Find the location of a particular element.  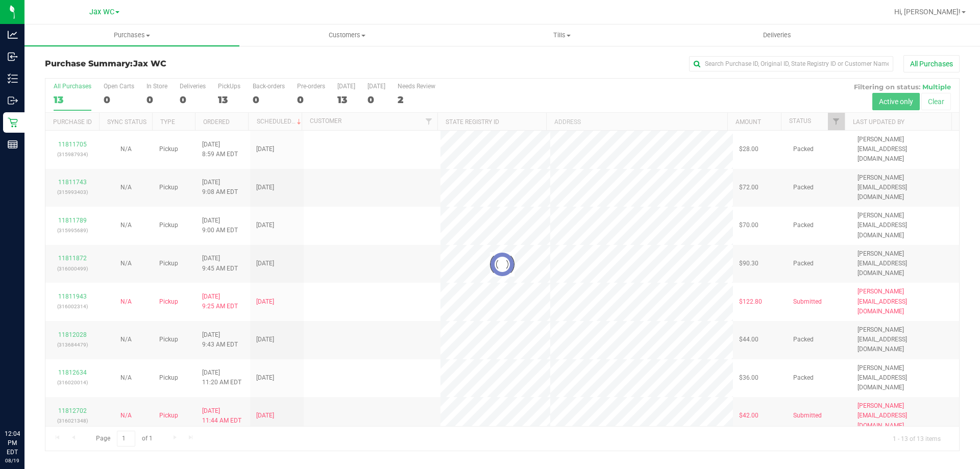

span: Customers is located at coordinates (347, 35).